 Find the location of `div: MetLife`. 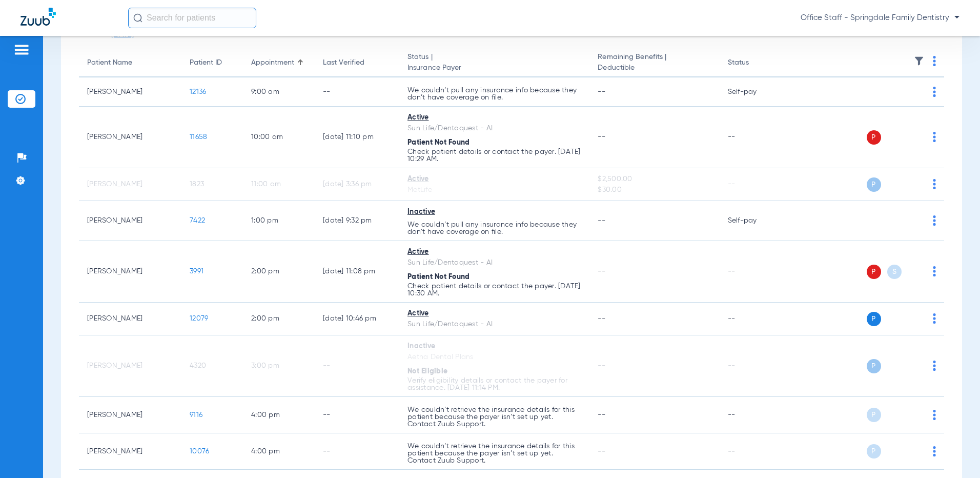

div: MetLife is located at coordinates (494, 190).